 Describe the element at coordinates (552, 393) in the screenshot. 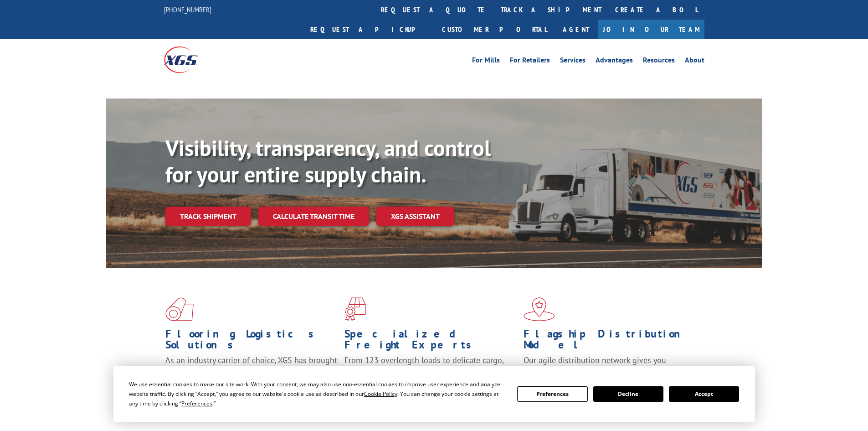

I see `button: Preferences` at that location.